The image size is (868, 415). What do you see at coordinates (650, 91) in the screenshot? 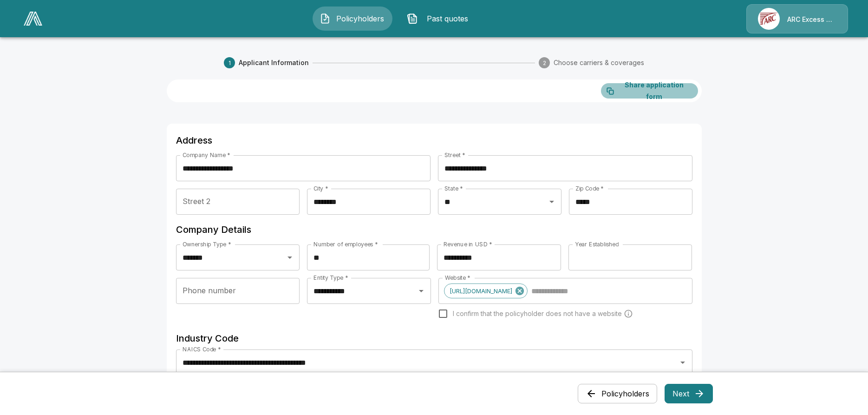
I see `button: Share application form` at bounding box center [650, 91].